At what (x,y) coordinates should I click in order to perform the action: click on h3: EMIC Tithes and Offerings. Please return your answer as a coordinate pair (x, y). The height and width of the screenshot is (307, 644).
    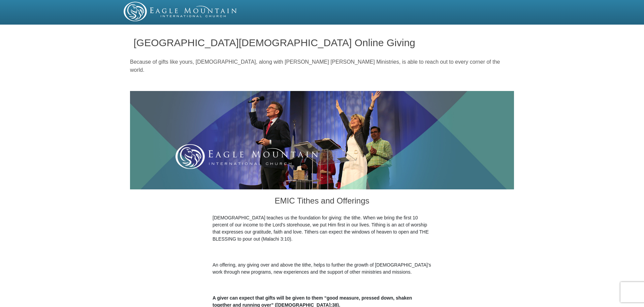
    Looking at the image, I should click on (322, 202).